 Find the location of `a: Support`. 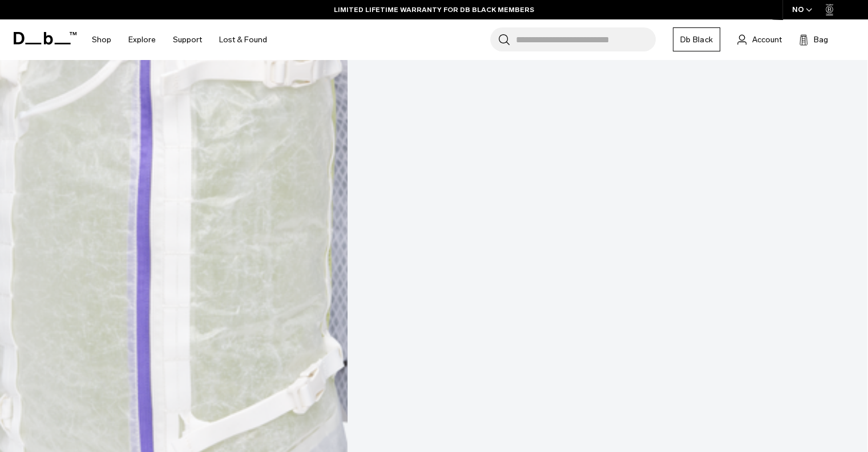

a: Support is located at coordinates (187, 40).